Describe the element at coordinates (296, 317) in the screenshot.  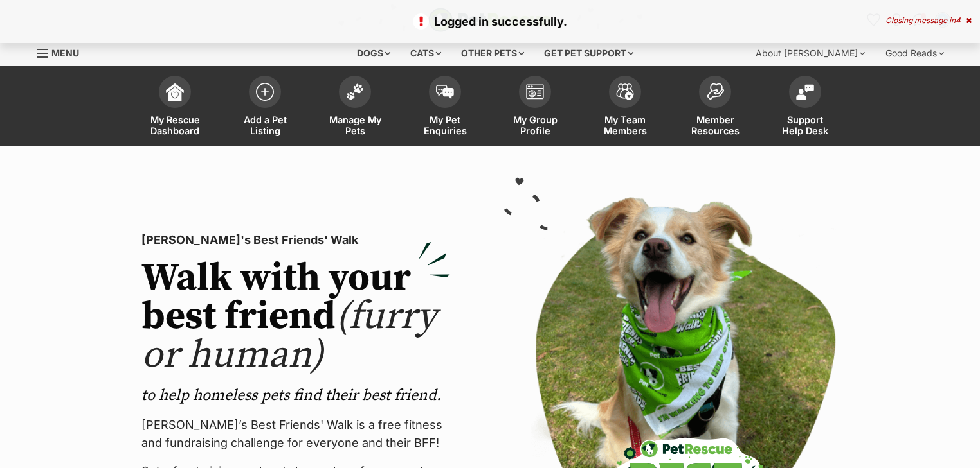
I see `h2: Walk with your best friend` at that location.